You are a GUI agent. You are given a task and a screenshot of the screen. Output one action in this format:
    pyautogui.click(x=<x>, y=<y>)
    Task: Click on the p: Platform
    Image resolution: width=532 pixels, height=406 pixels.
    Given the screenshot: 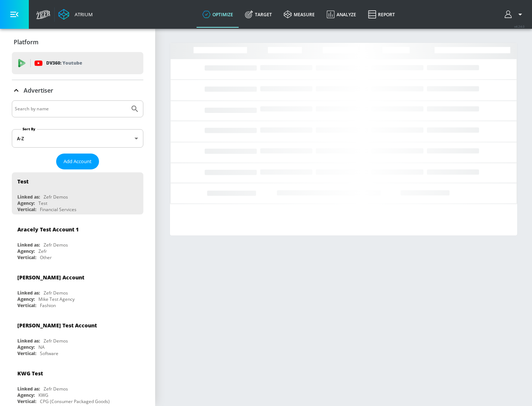 What is the action you would take?
    pyautogui.click(x=26, y=42)
    